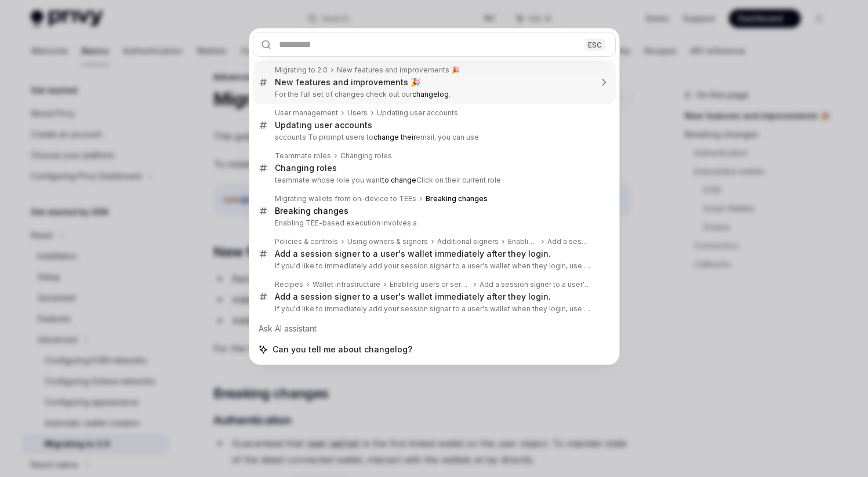  I want to click on p: Enabling TEE-based execution involves a, so click(433, 223).